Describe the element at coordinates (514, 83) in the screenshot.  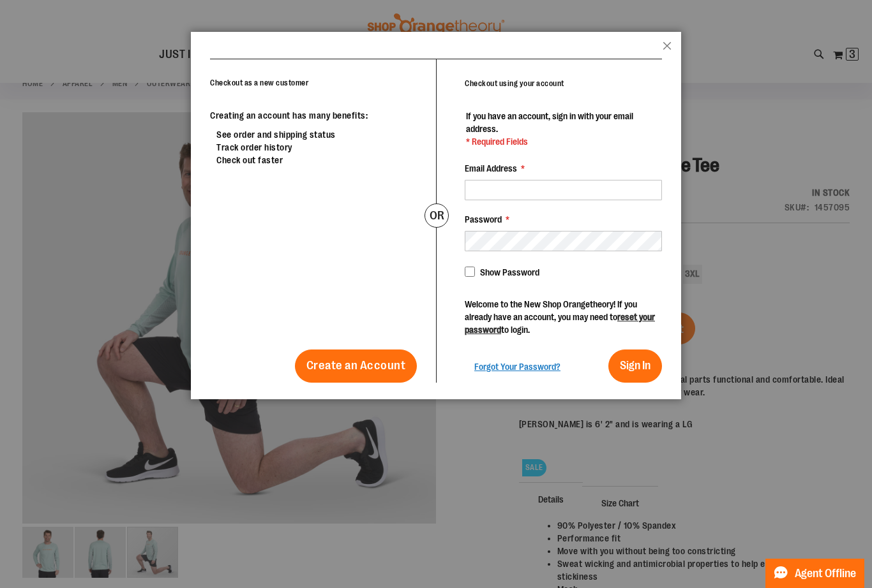
I see `strong: Checkout using your account` at that location.